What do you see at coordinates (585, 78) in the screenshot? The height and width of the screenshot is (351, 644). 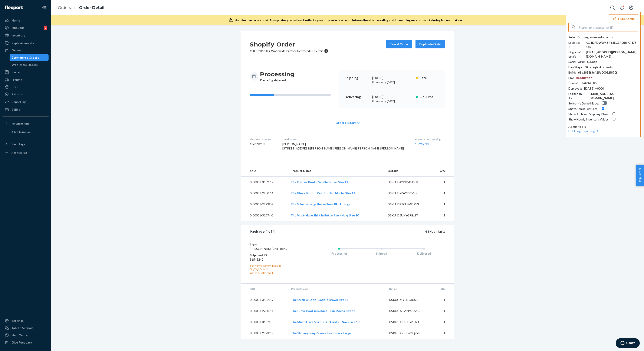 I see `div: production` at bounding box center [585, 78].